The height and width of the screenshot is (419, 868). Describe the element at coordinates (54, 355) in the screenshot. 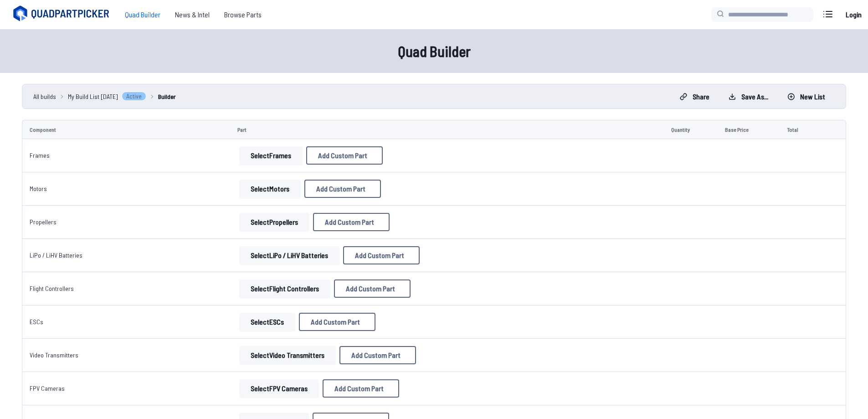

I see `a: Video Transmitters` at that location.